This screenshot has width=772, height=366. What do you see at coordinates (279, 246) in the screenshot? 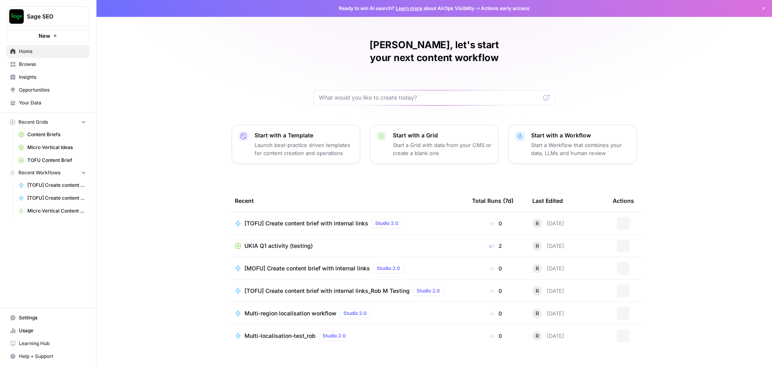
I see `span: UKIA Q1 activity (testing)` at bounding box center [279, 246].